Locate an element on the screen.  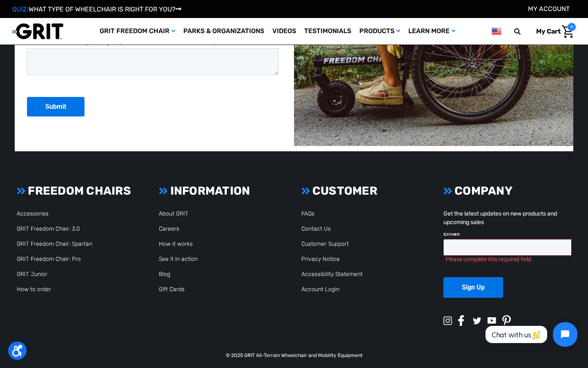
input: Search is located at coordinates (525, 32).